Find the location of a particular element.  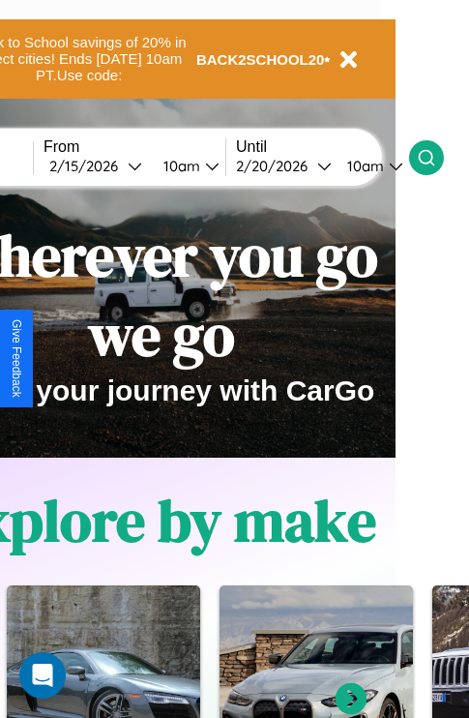

div: 2 / 20 / 2026 is located at coordinates (277, 165).